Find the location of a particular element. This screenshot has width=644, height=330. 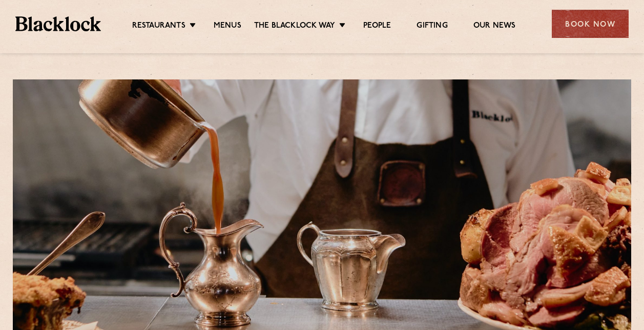

div: Book Now is located at coordinates (590, 24).